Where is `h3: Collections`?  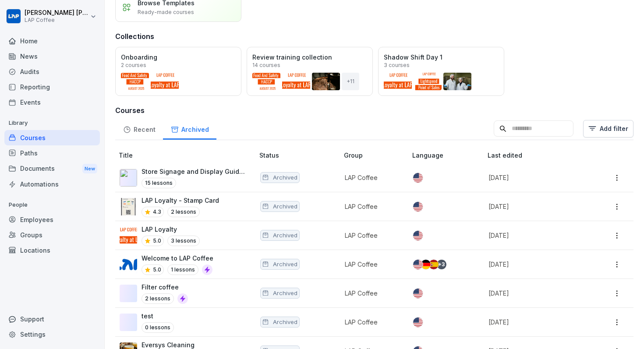 h3: Collections is located at coordinates (135, 36).